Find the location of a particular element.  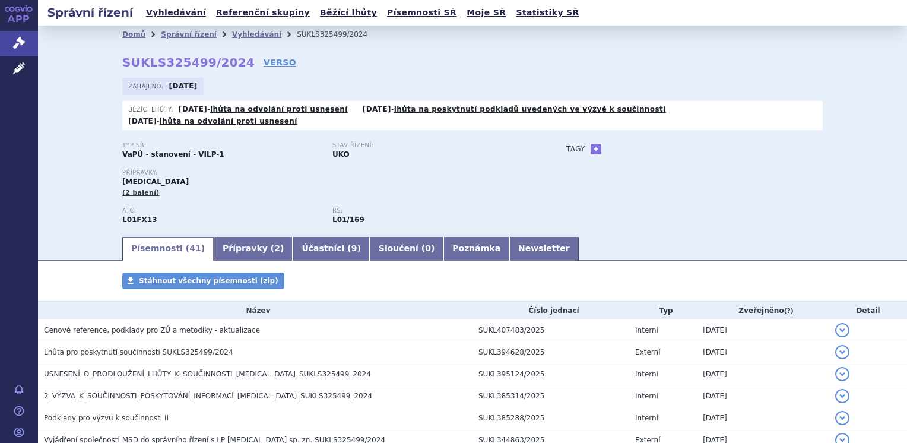

p: ATC: is located at coordinates (222, 211).